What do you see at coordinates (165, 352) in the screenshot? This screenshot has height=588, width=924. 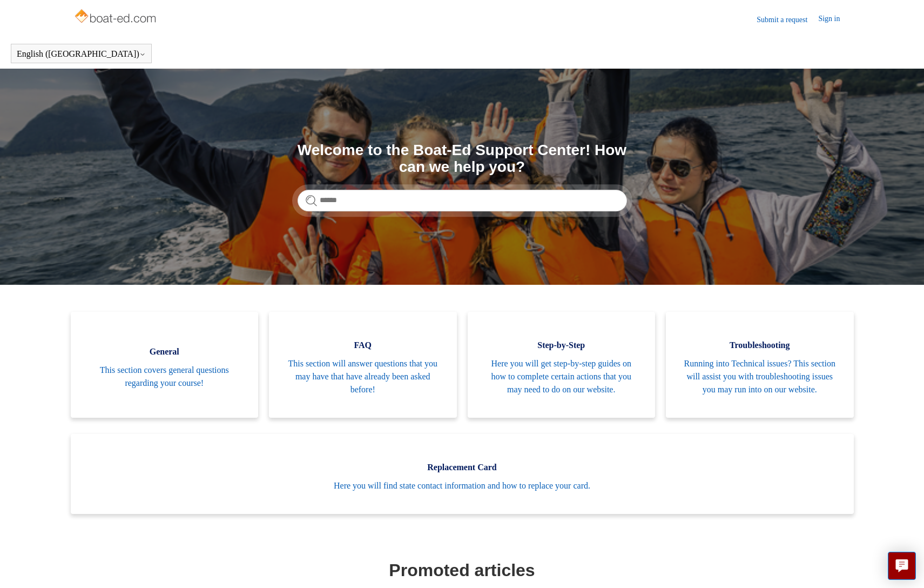 I see `span: General` at bounding box center [165, 352].